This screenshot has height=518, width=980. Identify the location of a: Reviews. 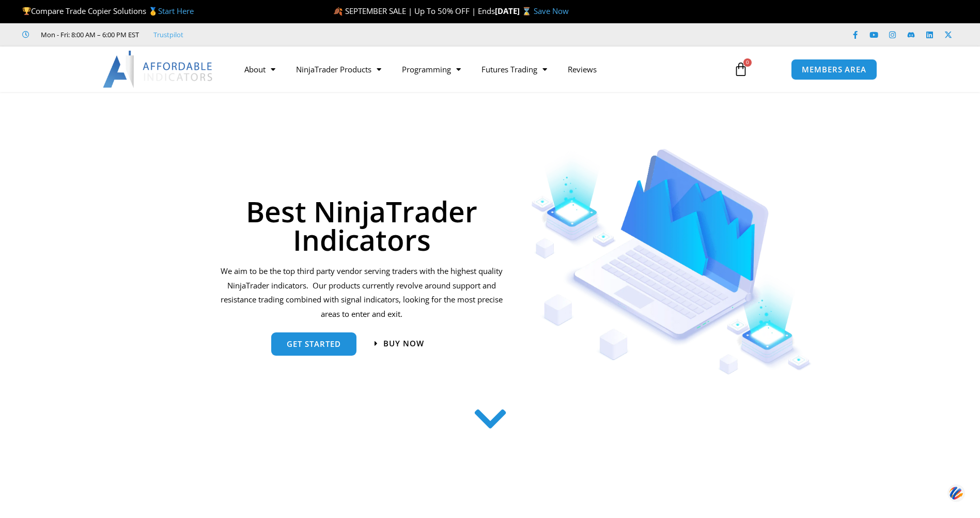
(583, 69).